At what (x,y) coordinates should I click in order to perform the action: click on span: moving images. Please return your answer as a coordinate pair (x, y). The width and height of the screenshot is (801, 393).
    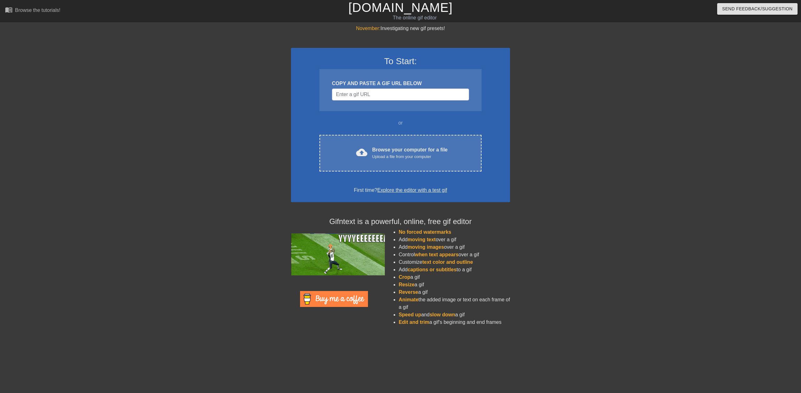
    Looking at the image, I should click on (426, 247).